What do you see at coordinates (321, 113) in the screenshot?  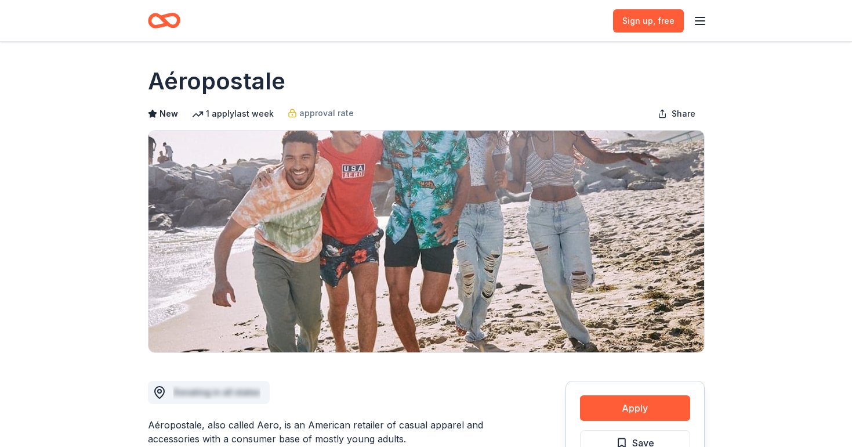 I see `a: approval rate` at bounding box center [321, 113].